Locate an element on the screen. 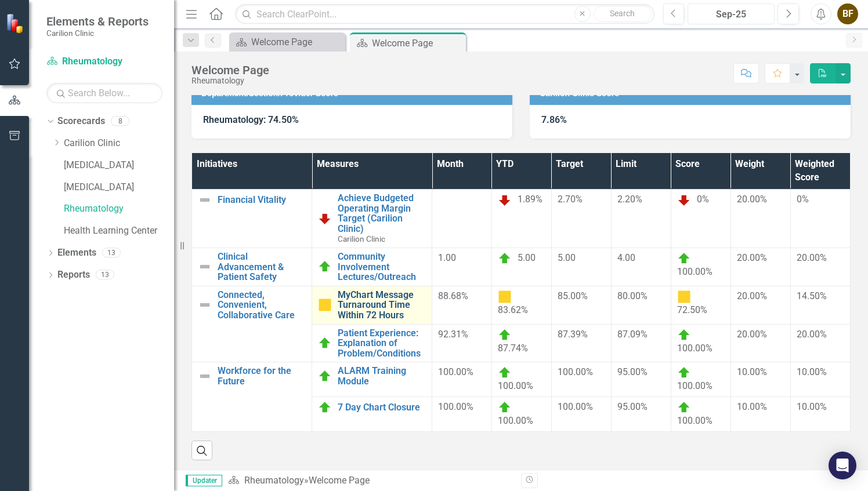 The image size is (868, 491). a: Community Involvement Lectures/Outreach is located at coordinates (382, 267).